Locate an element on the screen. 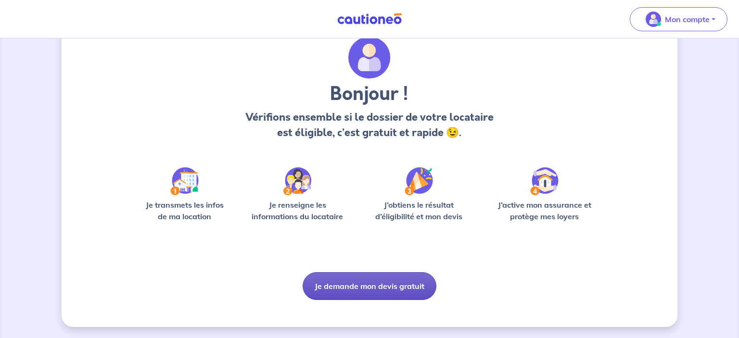 The width and height of the screenshot is (739, 338). h3: Bonjour ! is located at coordinates (369, 94).